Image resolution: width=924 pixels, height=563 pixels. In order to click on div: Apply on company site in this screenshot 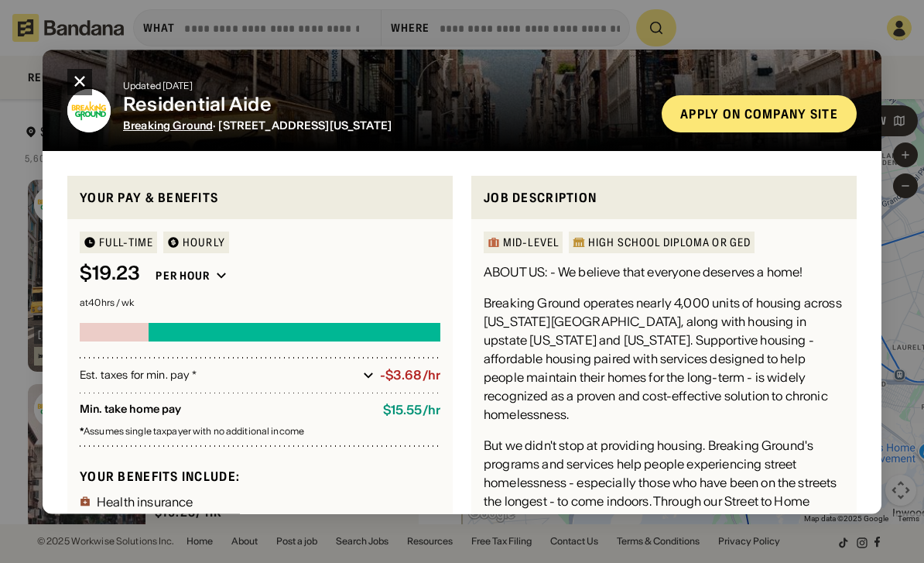, I will do `click(759, 113)`.